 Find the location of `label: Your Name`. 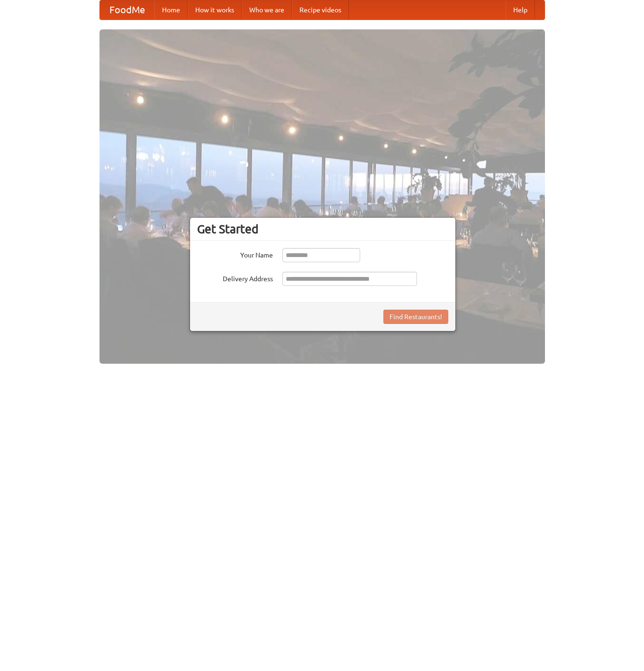

label: Your Name is located at coordinates (235, 254).